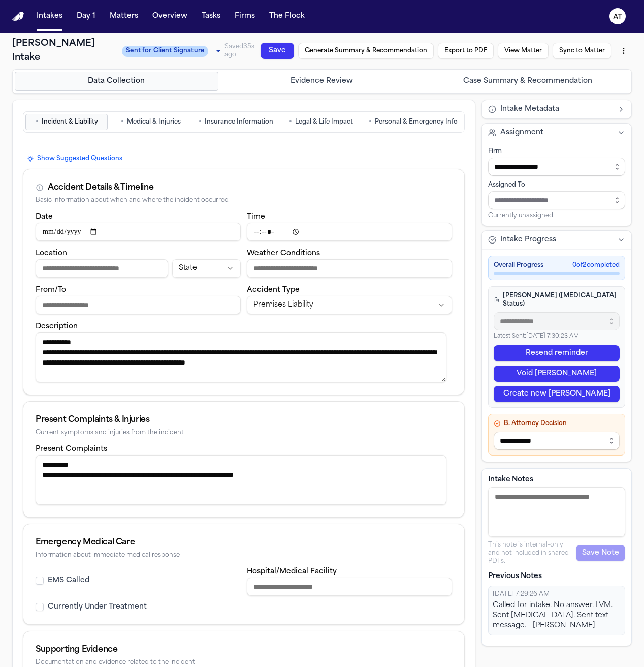 This screenshot has width=644, height=667. What do you see at coordinates (529, 240) in the screenshot?
I see `span: Intake Progress` at bounding box center [529, 240].